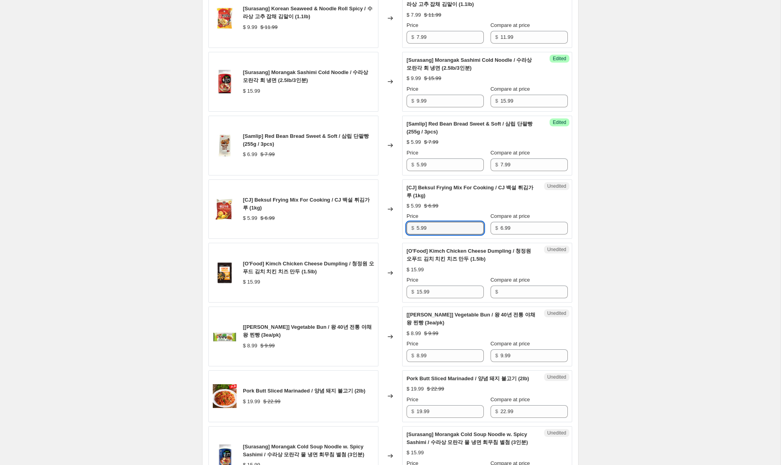 Image resolution: width=781 pixels, height=465 pixels. Describe the element at coordinates (414, 15) in the screenshot. I see `div: $ 7.99` at that location.